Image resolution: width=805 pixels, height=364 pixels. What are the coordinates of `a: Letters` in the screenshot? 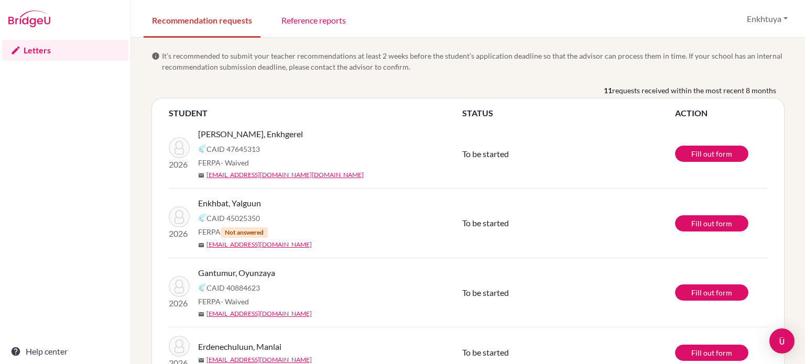 It's located at (65, 50).